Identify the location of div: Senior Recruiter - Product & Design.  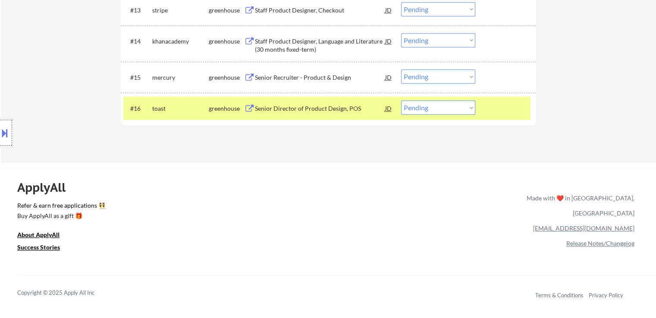
(320, 78).